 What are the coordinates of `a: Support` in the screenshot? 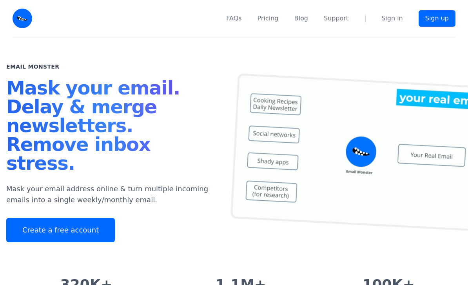 It's located at (336, 18).